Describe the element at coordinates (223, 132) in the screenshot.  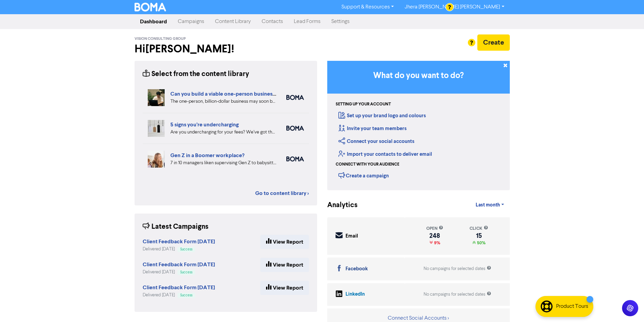
I see `div: Are you undercharging for your fees? We’ve got the five warning signs that can help you diagnose ...` at that location.